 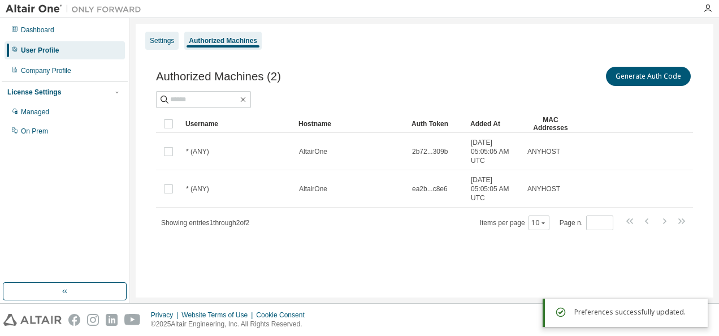 I want to click on div: User Profile, so click(x=40, y=50).